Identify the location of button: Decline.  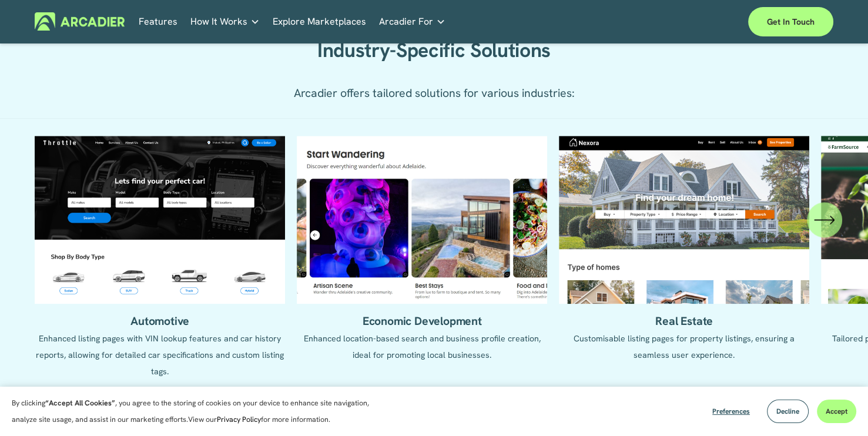
(788, 411).